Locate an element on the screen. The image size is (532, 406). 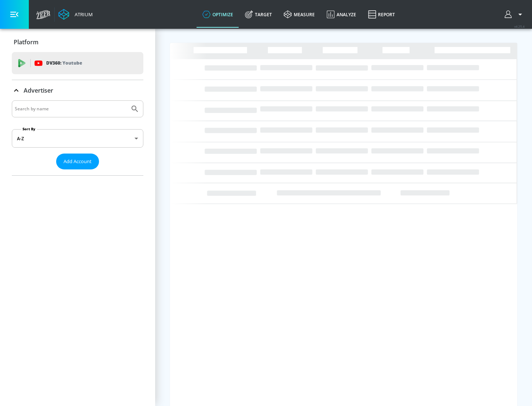
p: Platform is located at coordinates (26, 42).